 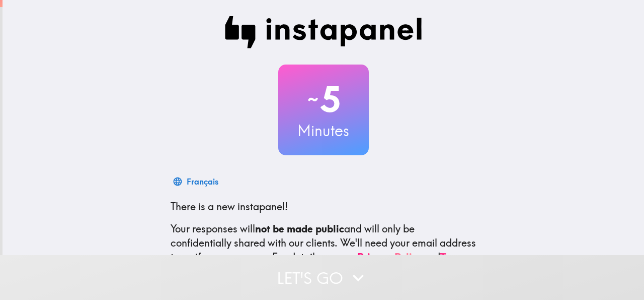 What do you see at coordinates (300, 229) in the screenshot?
I see `b: not be made public` at bounding box center [300, 229].